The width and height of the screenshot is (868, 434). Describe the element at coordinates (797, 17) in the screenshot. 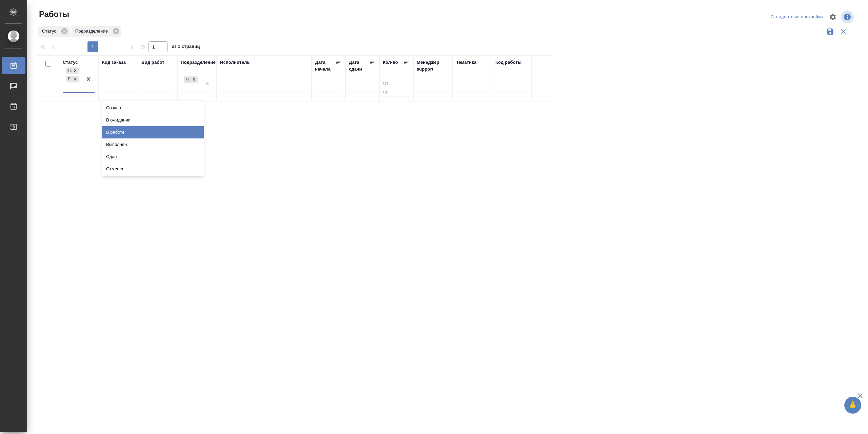

I see `div: split button` at that location.